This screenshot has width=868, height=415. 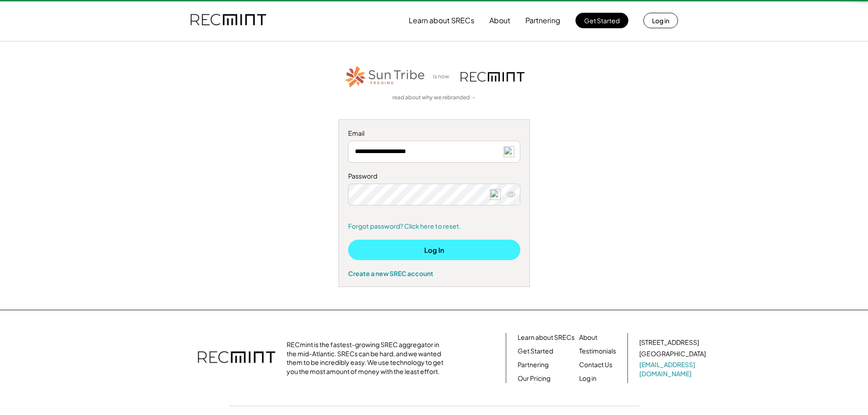 I want to click on a: read about why we rebranded →, so click(x=434, y=97).